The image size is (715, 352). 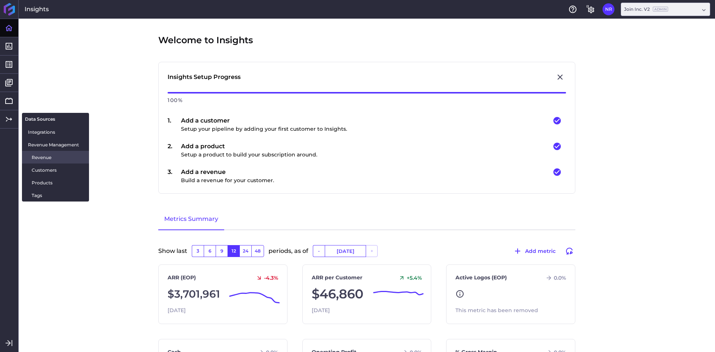 I want to click on button: User Menu, so click(x=609, y=9).